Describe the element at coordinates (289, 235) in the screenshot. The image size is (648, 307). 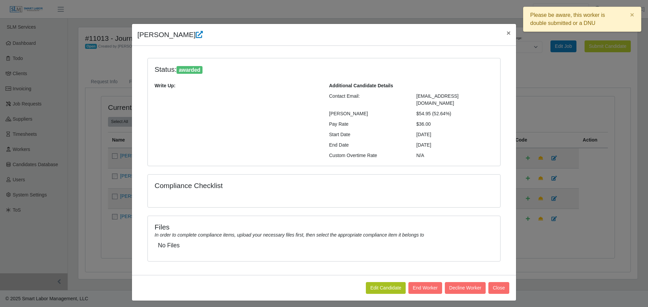
I see `i: In order to complete compliance items, upload your necessary files first, then select the appropr...` at that location.